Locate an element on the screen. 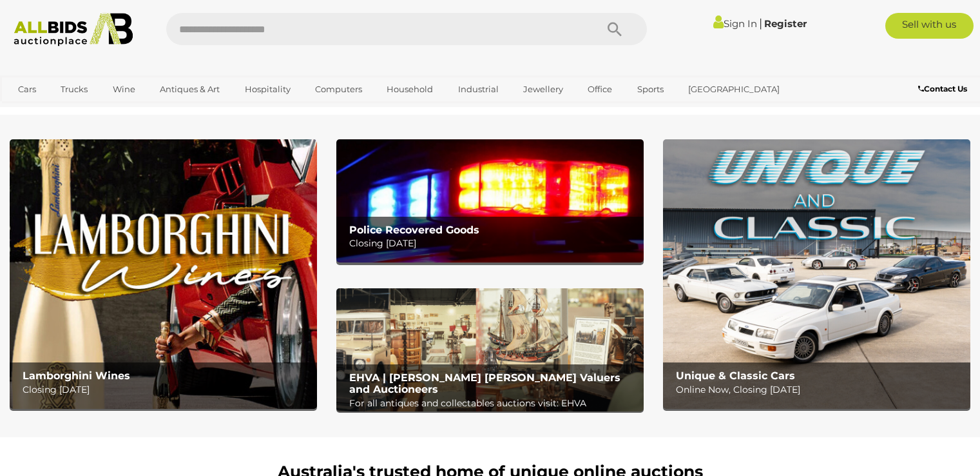 This screenshot has width=980, height=476. a: Contact Us is located at coordinates (944, 89).